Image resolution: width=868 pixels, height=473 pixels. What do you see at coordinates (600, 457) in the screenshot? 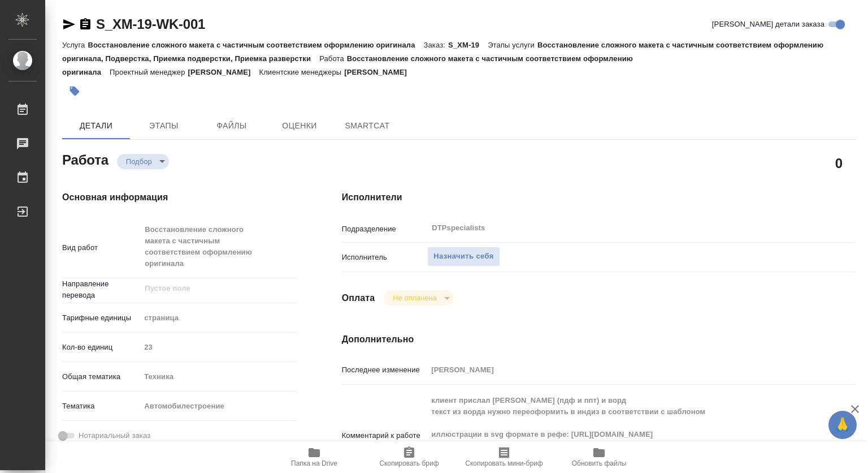
I see `button: Обновить файлы` at bounding box center [600, 457].